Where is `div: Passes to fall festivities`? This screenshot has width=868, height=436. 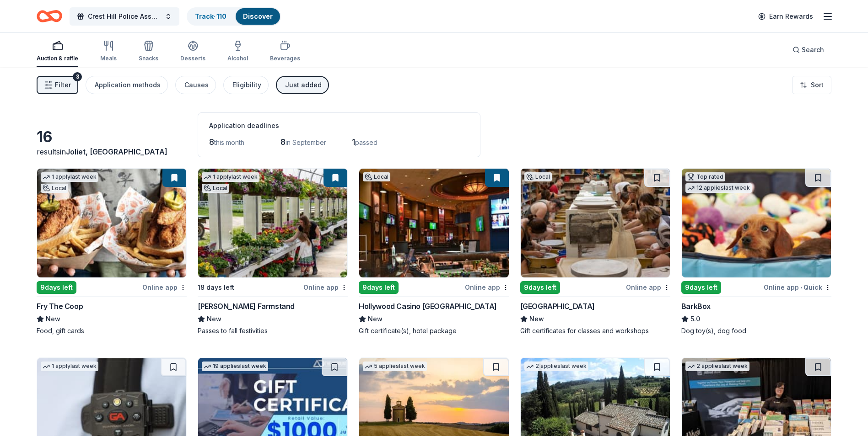 div: Passes to fall festivities is located at coordinates (273, 331).